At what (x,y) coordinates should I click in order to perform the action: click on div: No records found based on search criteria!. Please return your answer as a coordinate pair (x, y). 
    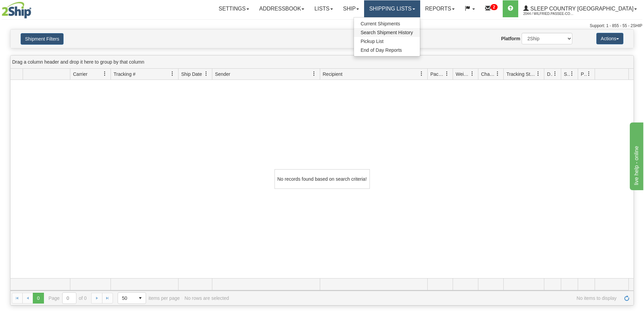
    Looking at the image, I should click on (322, 179).